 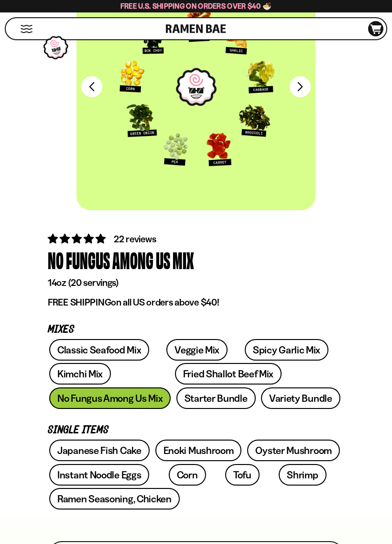 What do you see at coordinates (196, 302) in the screenshot?
I see `p: on all US orders above $40!` at bounding box center [196, 302].